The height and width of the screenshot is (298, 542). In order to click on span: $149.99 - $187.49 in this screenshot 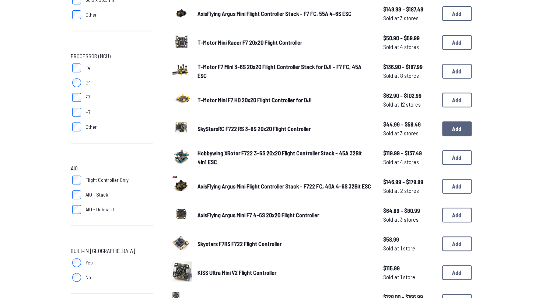, I will do `click(410, 9)`.